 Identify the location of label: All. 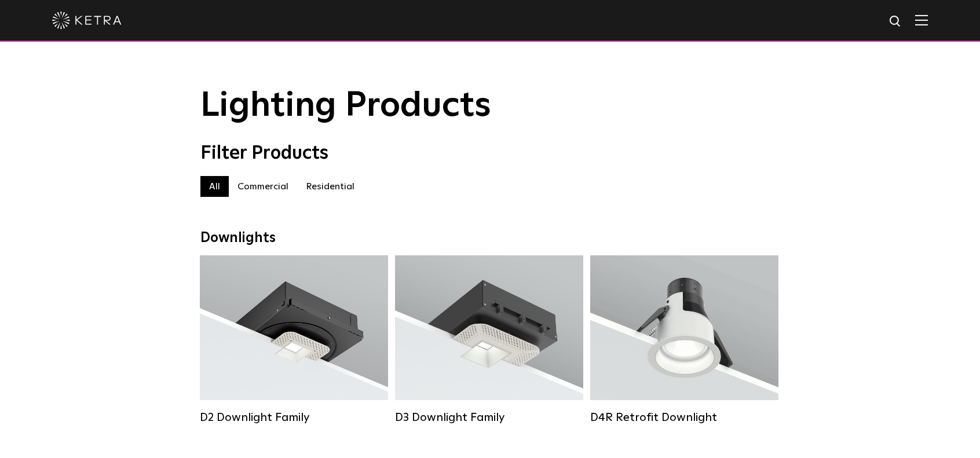
(214, 187).